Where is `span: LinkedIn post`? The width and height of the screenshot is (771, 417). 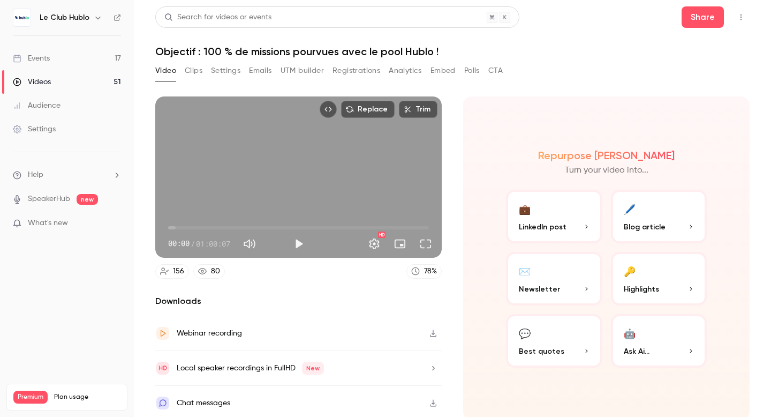
span: LinkedIn post is located at coordinates (543, 227).